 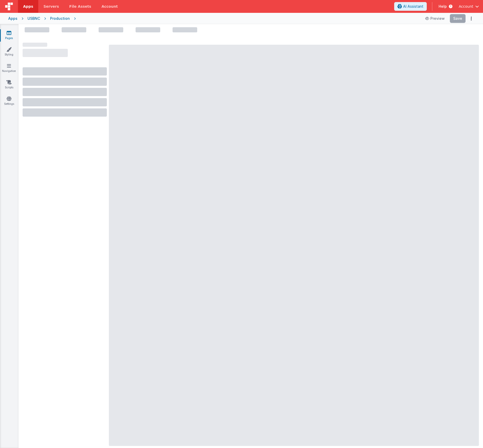 I want to click on div: Production, so click(x=60, y=18).